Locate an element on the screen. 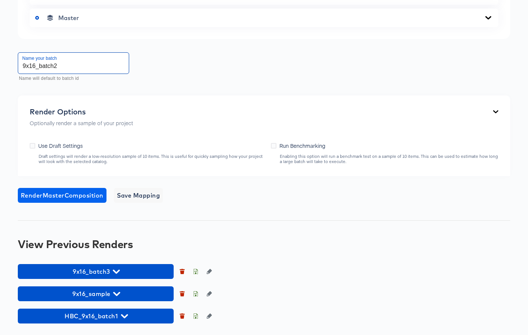  button: 9x16_batch3 is located at coordinates (96, 271).